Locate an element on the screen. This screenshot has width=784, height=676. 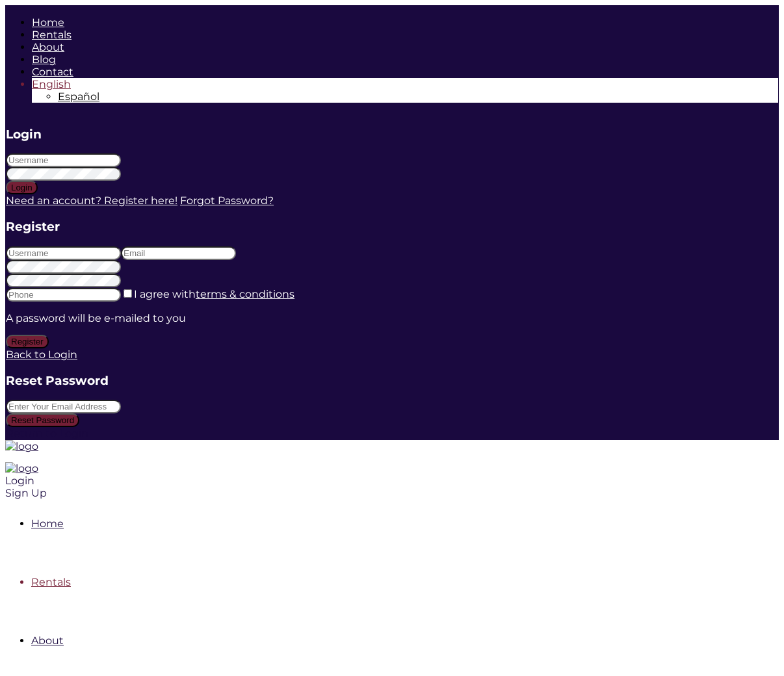
div: Login is located at coordinates (386, 480).